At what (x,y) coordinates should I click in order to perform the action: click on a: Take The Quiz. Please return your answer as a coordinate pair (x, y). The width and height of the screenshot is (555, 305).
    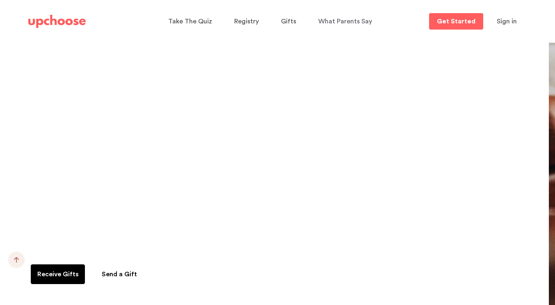
    Looking at the image, I should click on (191, 21).